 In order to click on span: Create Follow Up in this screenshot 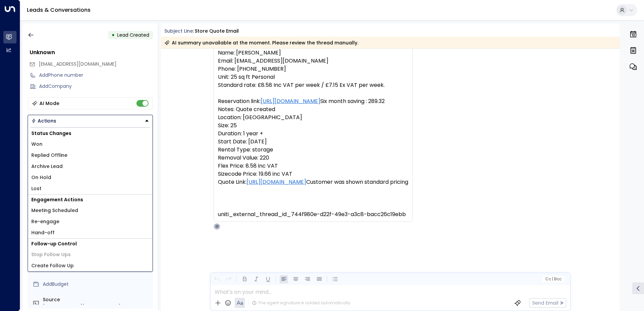, I will do `click(52, 266)`.